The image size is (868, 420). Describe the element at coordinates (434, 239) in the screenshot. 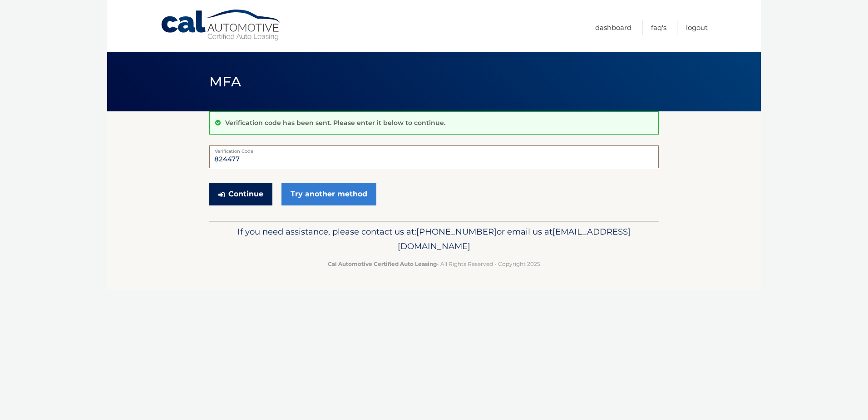

I see `p: If you need assistance, please contact us at: or email us at` at that location.